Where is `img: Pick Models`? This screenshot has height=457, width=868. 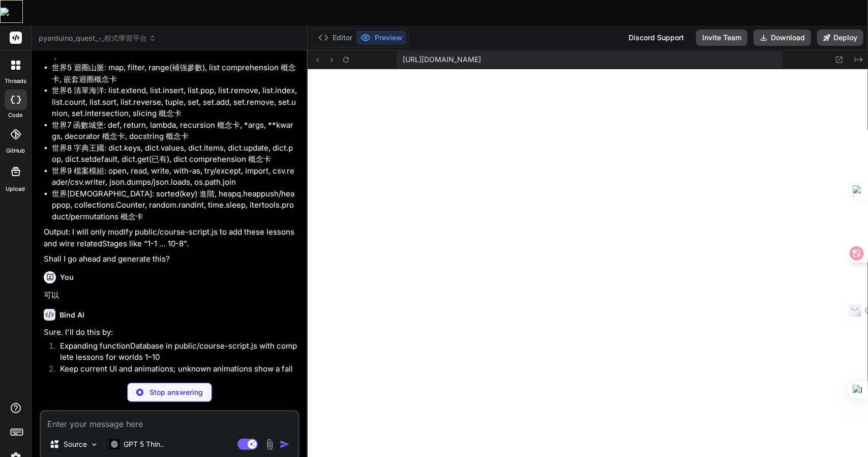
img: Pick Models is located at coordinates (94, 444).